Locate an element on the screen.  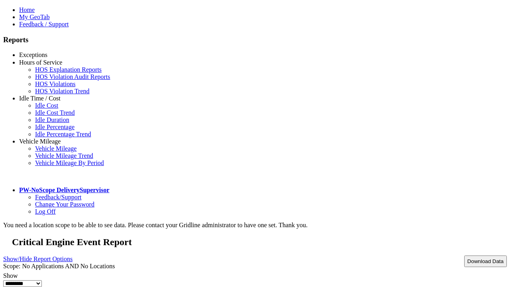
label: Show is located at coordinates (10, 276).